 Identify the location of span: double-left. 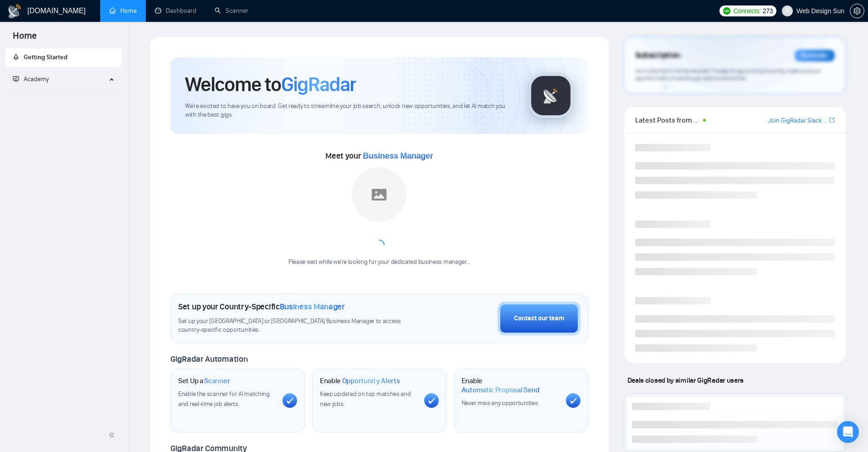
(113, 435).